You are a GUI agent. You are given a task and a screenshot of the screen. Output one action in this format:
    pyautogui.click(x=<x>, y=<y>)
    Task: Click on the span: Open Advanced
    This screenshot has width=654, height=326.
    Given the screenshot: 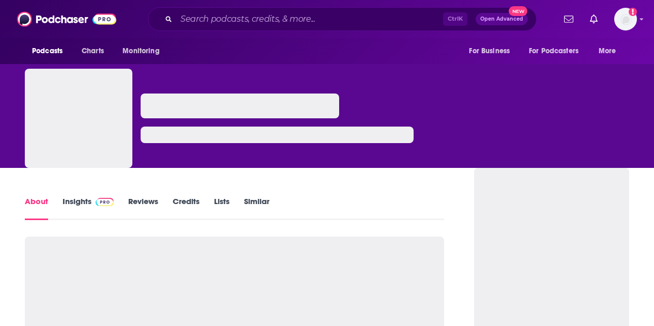 What is the action you would take?
    pyautogui.click(x=501, y=19)
    